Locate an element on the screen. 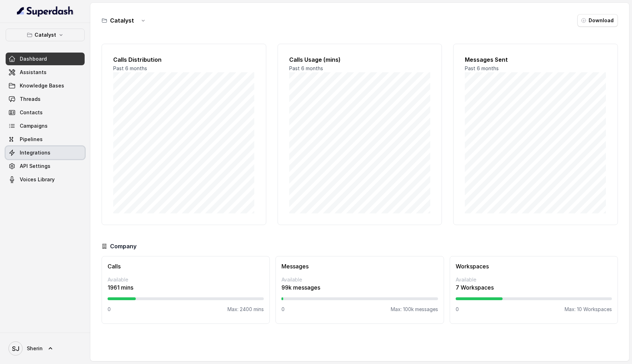 This screenshot has height=364, width=632. span: API Settings is located at coordinates (35, 166).